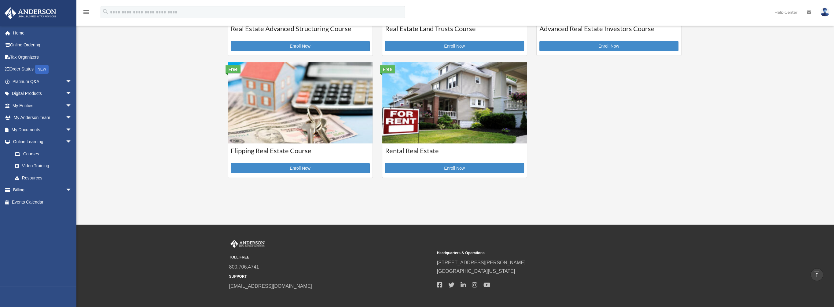 The width and height of the screenshot is (834, 307). What do you see at coordinates (42, 190) in the screenshot?
I see `a: Billingarrow_drop_down` at bounding box center [42, 190].